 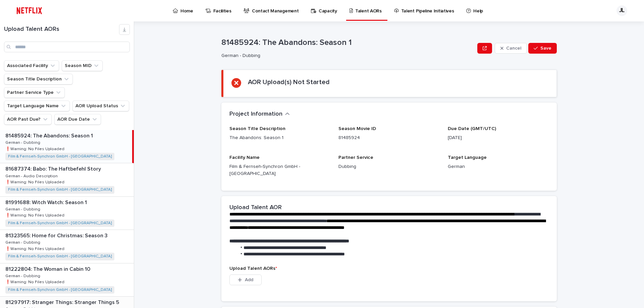 What do you see at coordinates (48, 269) in the screenshot?
I see `p: 81222804: The Woman in Cabin 10` at bounding box center [48, 269].